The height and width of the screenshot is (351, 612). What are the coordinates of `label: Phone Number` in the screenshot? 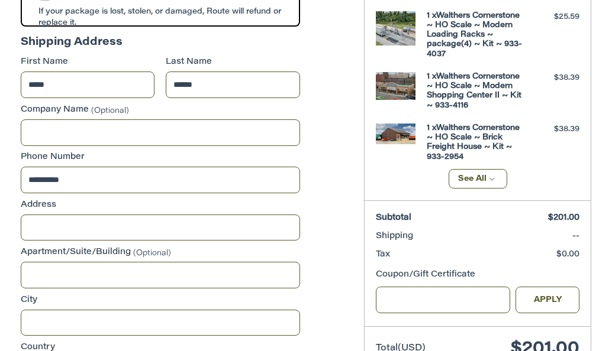 It's located at (160, 157).